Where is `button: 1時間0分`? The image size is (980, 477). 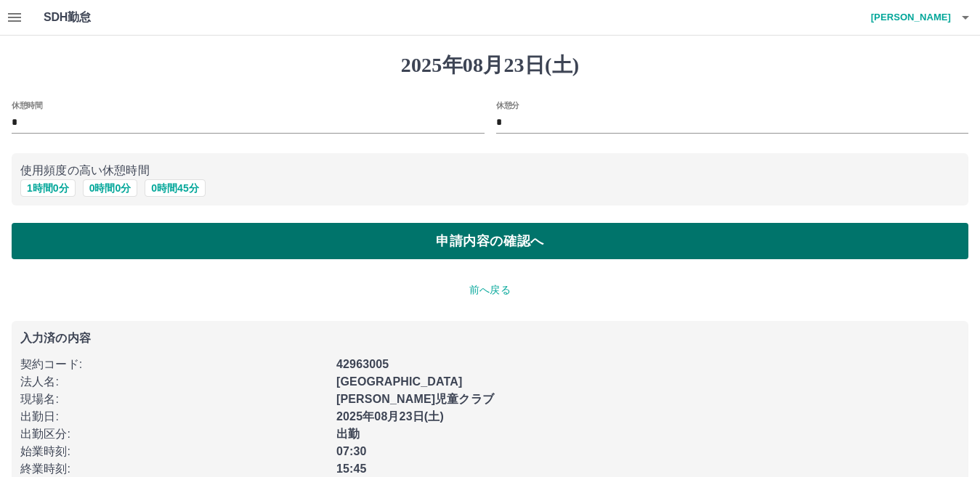 button: 1時間0分 is located at coordinates (48, 188).